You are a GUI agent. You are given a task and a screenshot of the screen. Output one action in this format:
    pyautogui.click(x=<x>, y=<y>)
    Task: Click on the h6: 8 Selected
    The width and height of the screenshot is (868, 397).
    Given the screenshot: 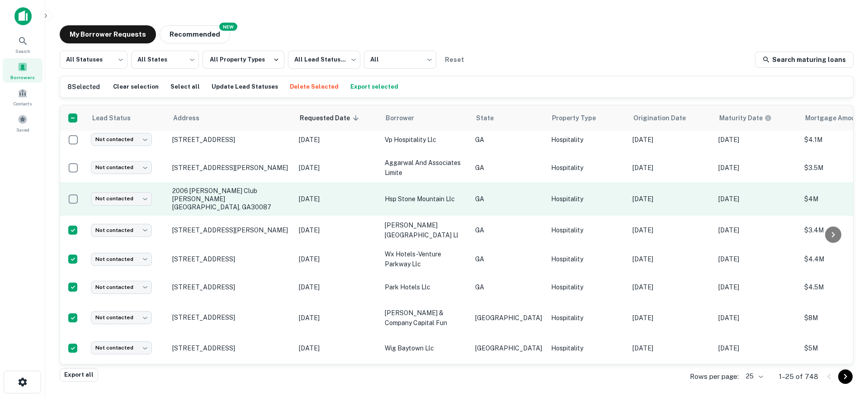 What is the action you would take?
    pyautogui.click(x=83, y=87)
    